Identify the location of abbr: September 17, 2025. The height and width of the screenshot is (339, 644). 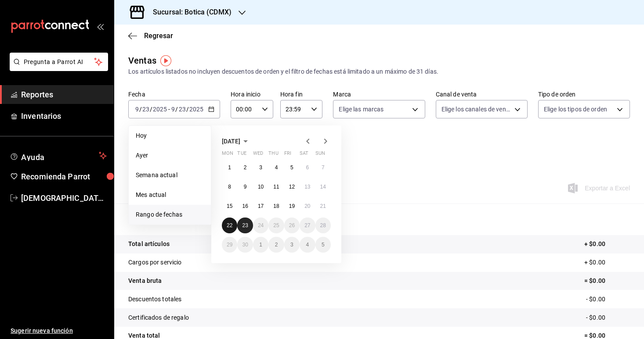
(261, 206).